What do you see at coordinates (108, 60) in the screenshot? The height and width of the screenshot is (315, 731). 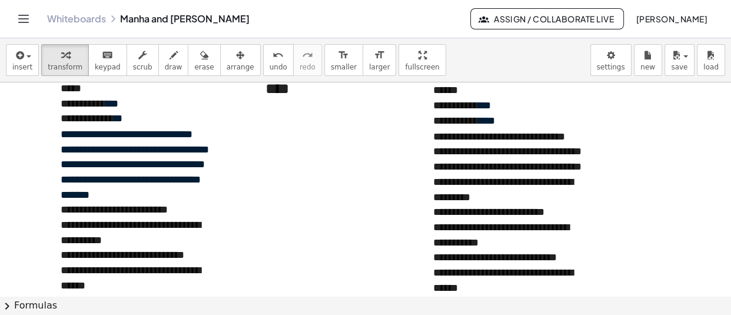 I see `button: keyboardkeypad` at bounding box center [108, 60].